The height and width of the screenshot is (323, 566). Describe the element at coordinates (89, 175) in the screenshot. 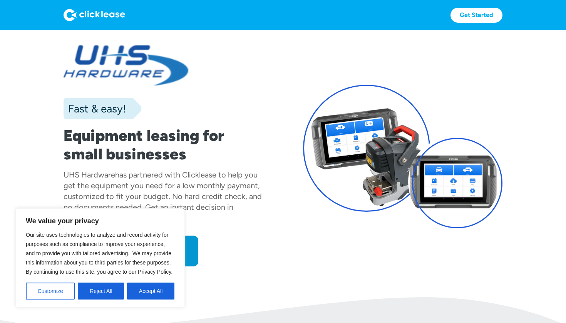

I see `div: UHS Hardware` at that location.